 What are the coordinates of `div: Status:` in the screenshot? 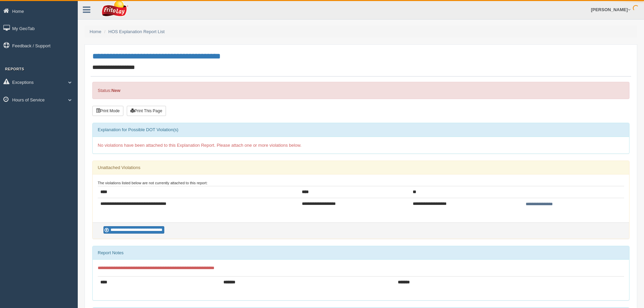 It's located at (361, 90).